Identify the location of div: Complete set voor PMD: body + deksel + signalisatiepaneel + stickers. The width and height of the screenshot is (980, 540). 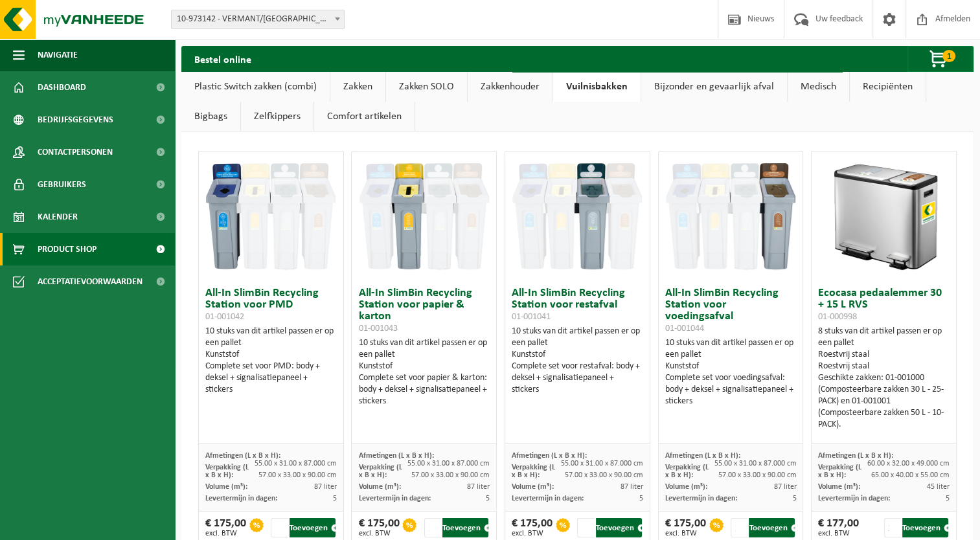
(271, 378).